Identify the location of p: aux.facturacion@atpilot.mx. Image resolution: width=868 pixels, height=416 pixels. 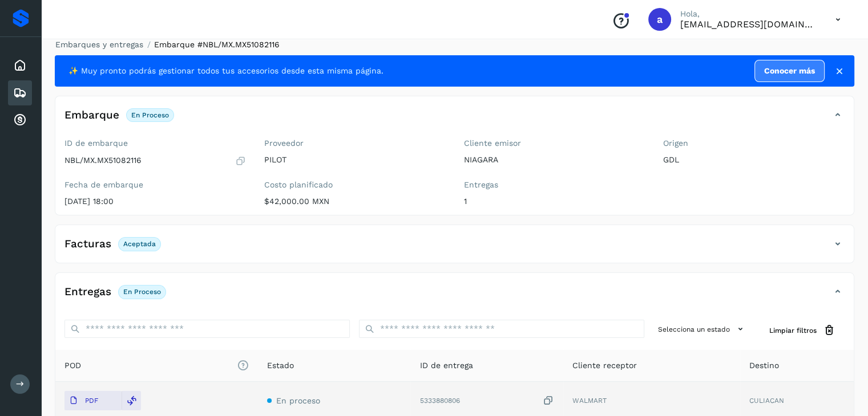
(749, 24).